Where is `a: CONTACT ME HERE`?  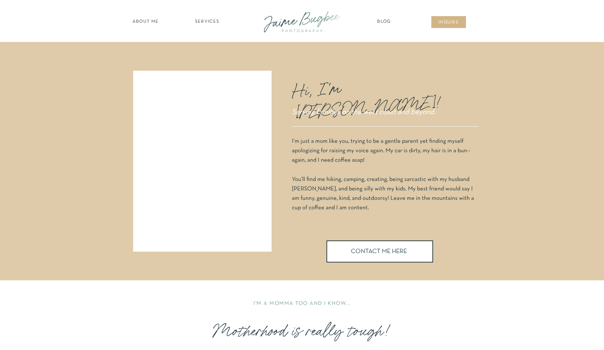 a: CONTACT ME HERE is located at coordinates (380, 252).